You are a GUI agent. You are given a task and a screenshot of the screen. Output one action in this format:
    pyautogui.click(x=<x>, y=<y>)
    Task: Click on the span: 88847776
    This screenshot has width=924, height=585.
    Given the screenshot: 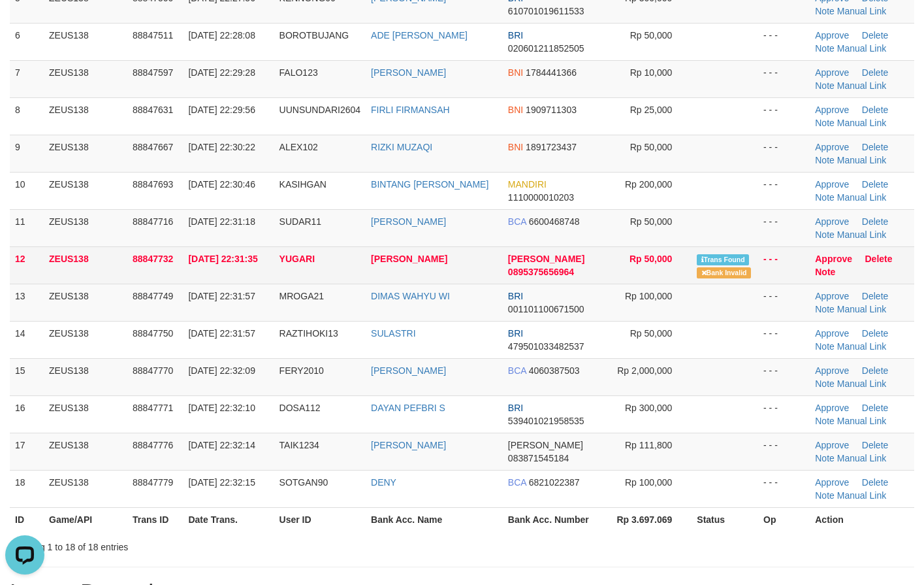 What is the action you would take?
    pyautogui.click(x=153, y=445)
    